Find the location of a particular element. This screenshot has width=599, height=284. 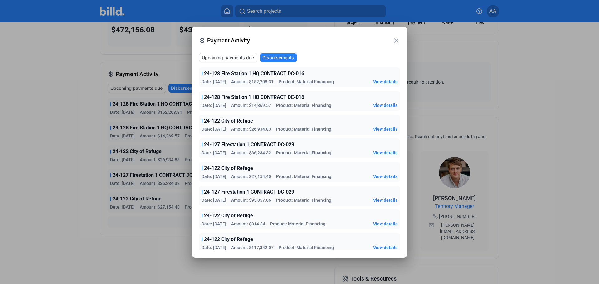

span: Amount: $36,234.32 is located at coordinates (251, 153).